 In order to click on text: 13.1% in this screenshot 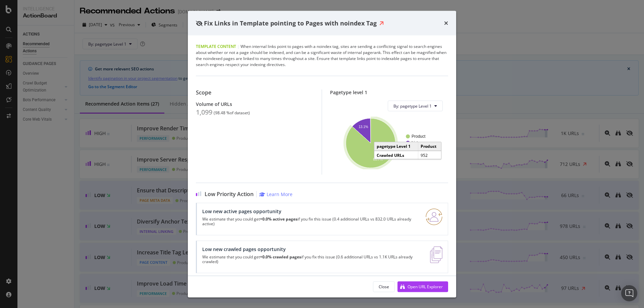, I will do `click(363, 127)`.